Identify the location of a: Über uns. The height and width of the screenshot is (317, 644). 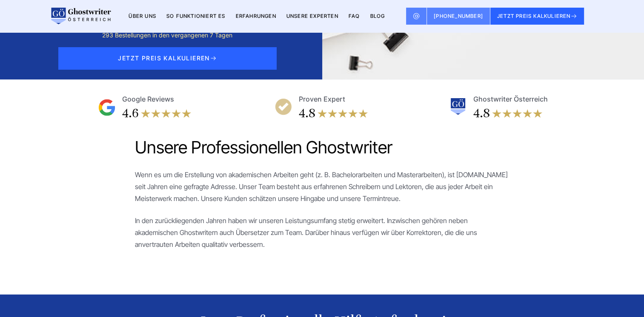
(142, 16).